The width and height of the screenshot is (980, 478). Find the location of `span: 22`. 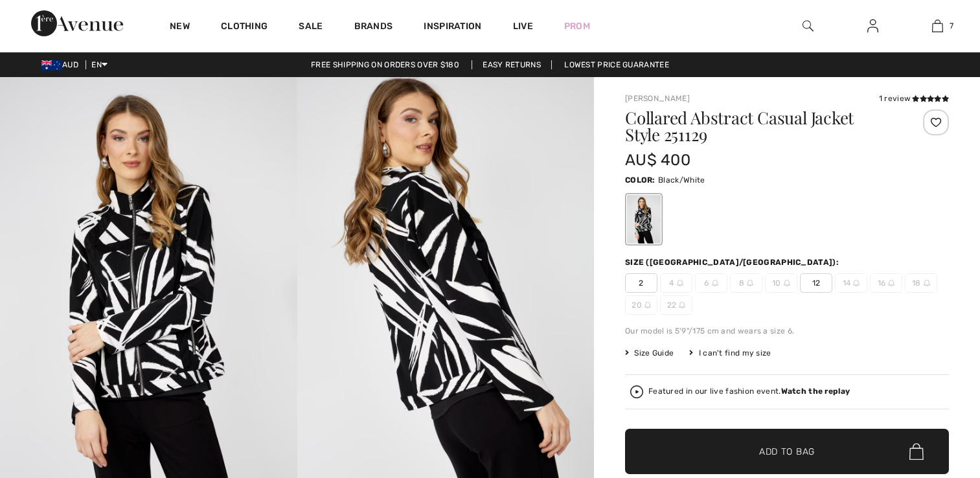

span: 22 is located at coordinates (676, 305).